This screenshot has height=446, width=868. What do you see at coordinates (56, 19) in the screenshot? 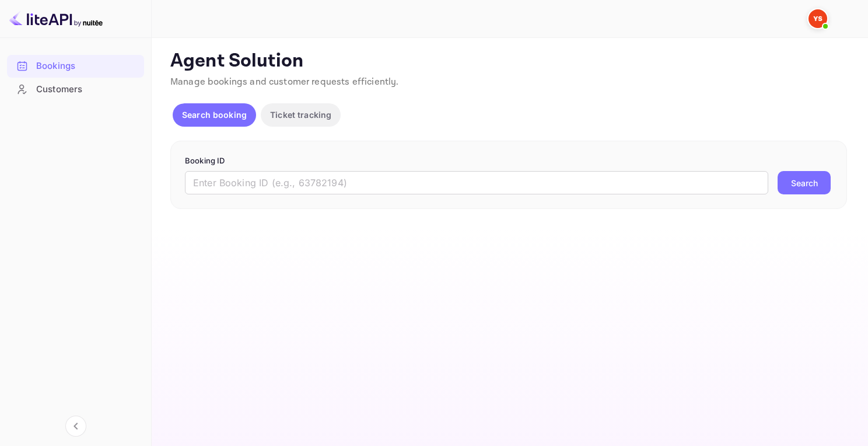
I see `img: LiteAPI logo` at bounding box center [56, 19].